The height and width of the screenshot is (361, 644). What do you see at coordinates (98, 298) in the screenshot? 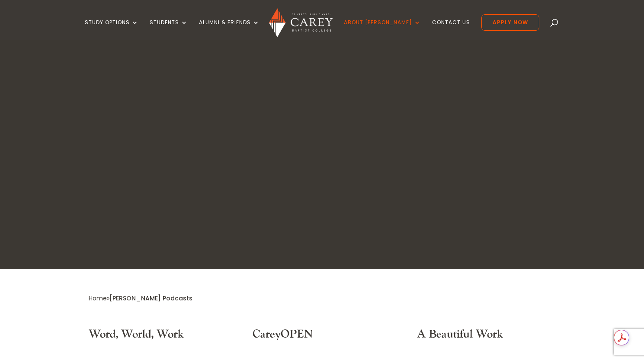
I see `a: Home` at bounding box center [98, 298].